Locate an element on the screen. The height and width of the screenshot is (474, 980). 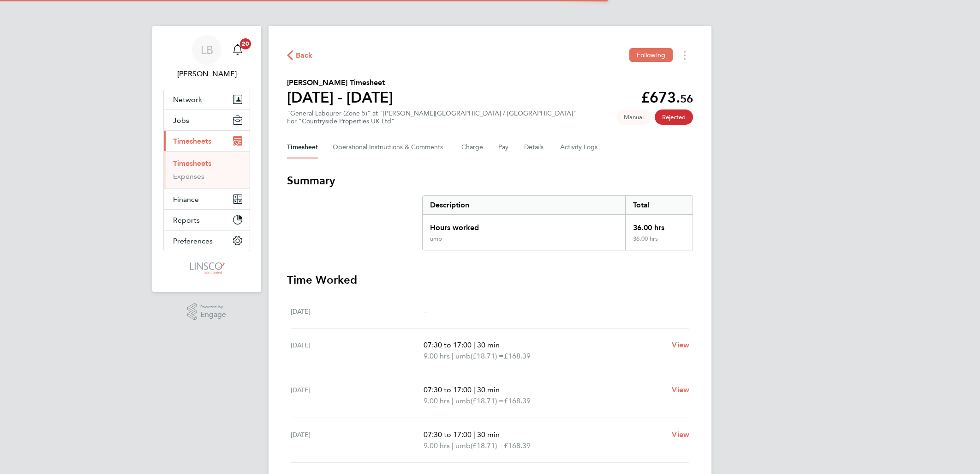
button: Charge is located at coordinates (472, 147).